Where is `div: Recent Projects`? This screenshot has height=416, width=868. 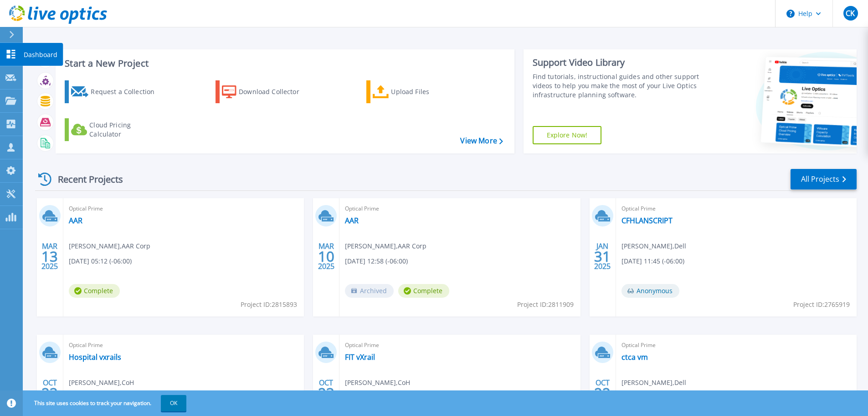 div: Recent Projects is located at coordinates (85, 179).